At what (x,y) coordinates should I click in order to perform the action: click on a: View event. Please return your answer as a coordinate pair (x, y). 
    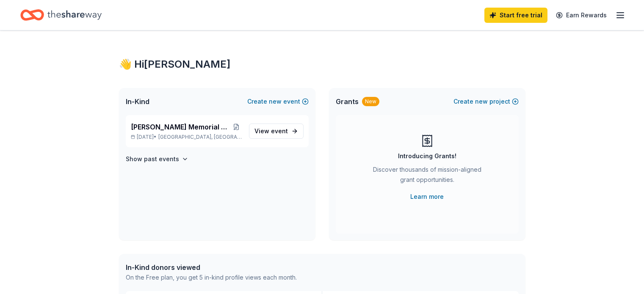
    Looking at the image, I should click on (276, 131).